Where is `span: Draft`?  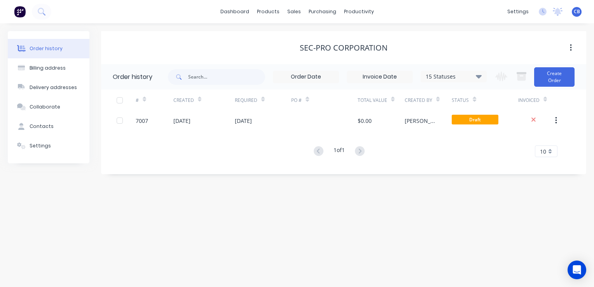
span: Draft is located at coordinates (475, 119).